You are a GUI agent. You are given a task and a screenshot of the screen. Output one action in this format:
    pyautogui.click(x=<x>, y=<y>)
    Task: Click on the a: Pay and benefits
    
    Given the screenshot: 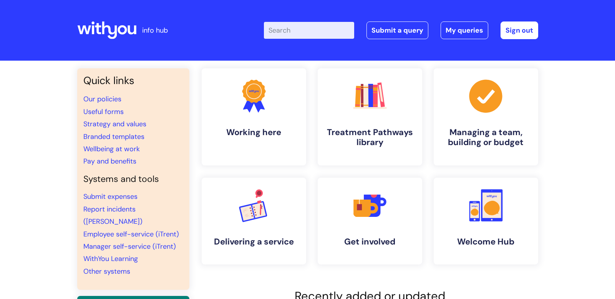 What is the action you would take?
    pyautogui.click(x=110, y=161)
    